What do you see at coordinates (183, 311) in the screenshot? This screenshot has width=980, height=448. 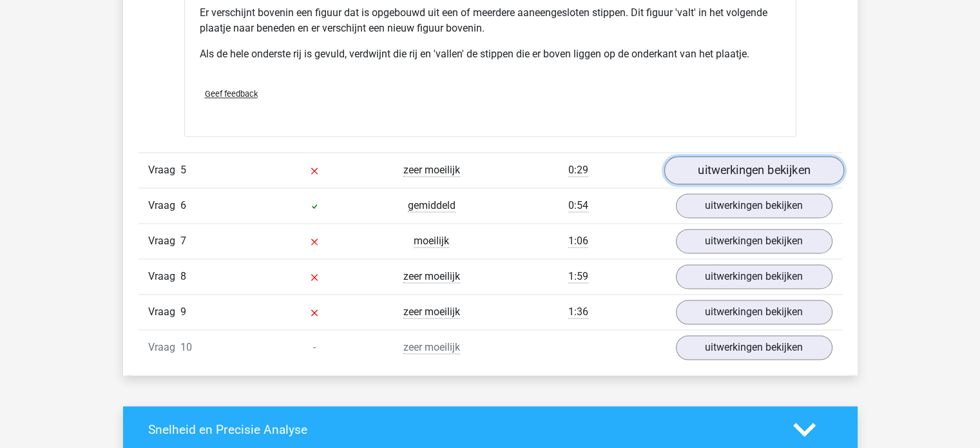 I see `span: 9` at bounding box center [183, 311].